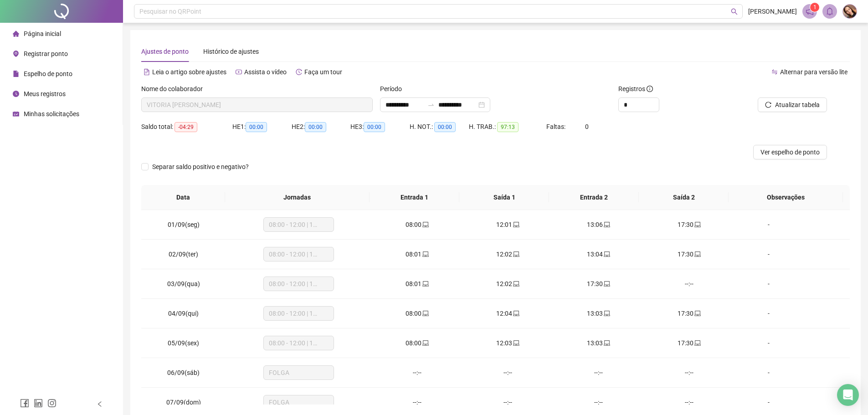  Describe the element at coordinates (16, 94) in the screenshot. I see `span: clock-circle` at that location.